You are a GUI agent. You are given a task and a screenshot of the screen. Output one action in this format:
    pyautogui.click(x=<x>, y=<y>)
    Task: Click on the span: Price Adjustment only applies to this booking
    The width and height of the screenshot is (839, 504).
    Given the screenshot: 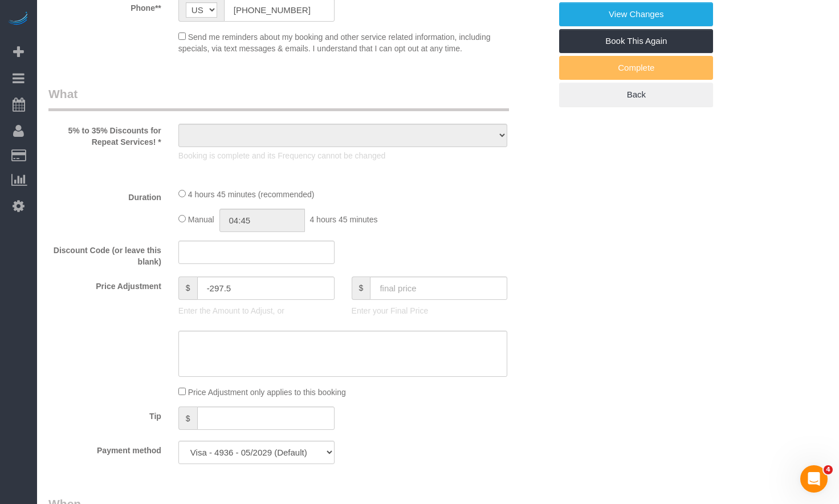 What is the action you would take?
    pyautogui.click(x=267, y=392)
    